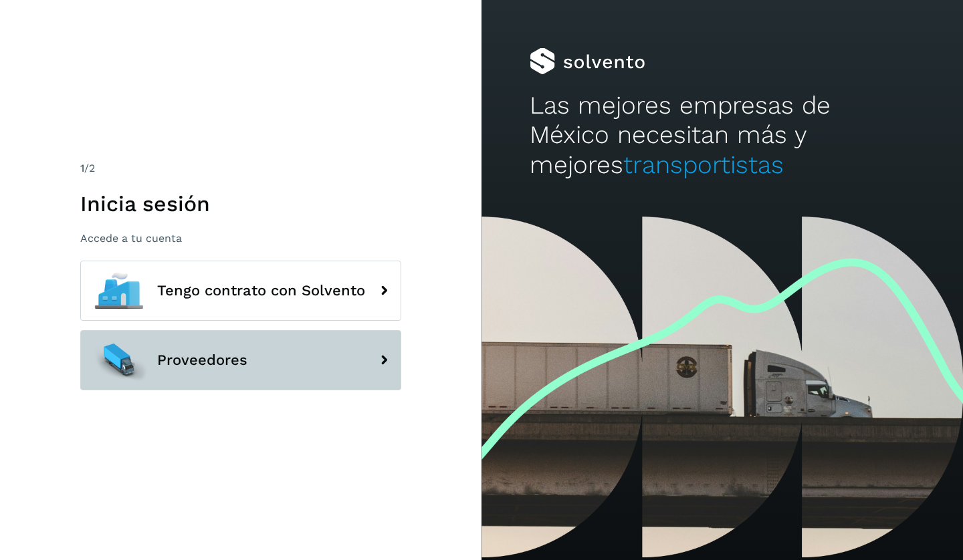  What do you see at coordinates (82, 168) in the screenshot?
I see `span: 1` at bounding box center [82, 168].